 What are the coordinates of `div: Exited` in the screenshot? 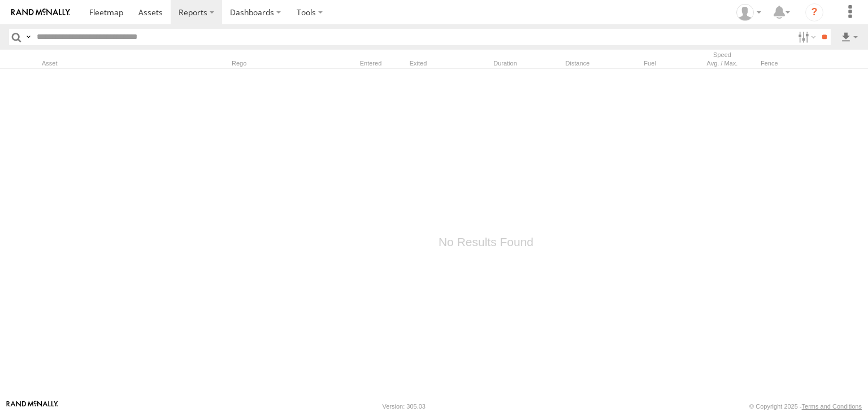 It's located at (418, 63).